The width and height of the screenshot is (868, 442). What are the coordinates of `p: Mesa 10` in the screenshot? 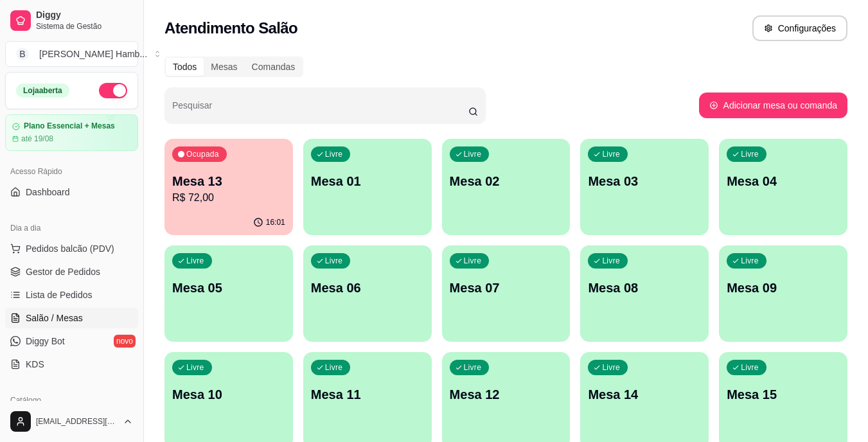 It's located at (228, 394).